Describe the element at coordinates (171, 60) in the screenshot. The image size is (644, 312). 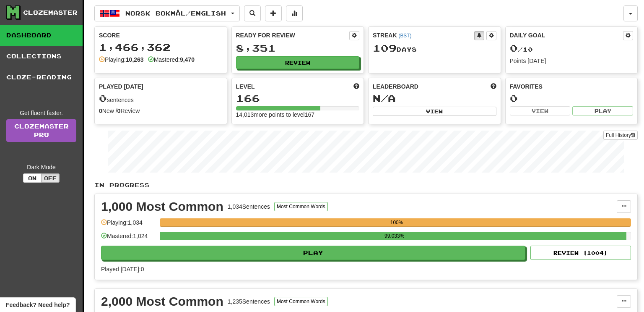
I see `div: Mastered:` at that location.